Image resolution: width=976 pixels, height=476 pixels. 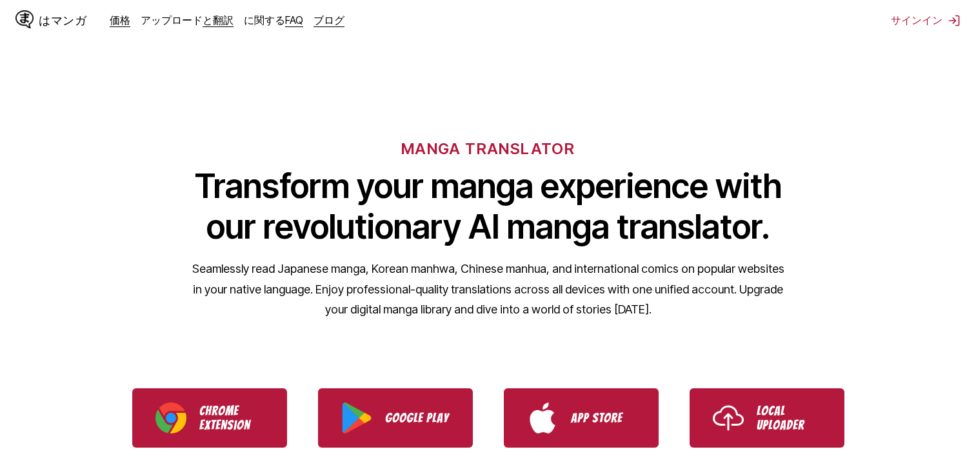 What do you see at coordinates (917, 21) in the screenshot?
I see `font: サインイン` at bounding box center [917, 21].